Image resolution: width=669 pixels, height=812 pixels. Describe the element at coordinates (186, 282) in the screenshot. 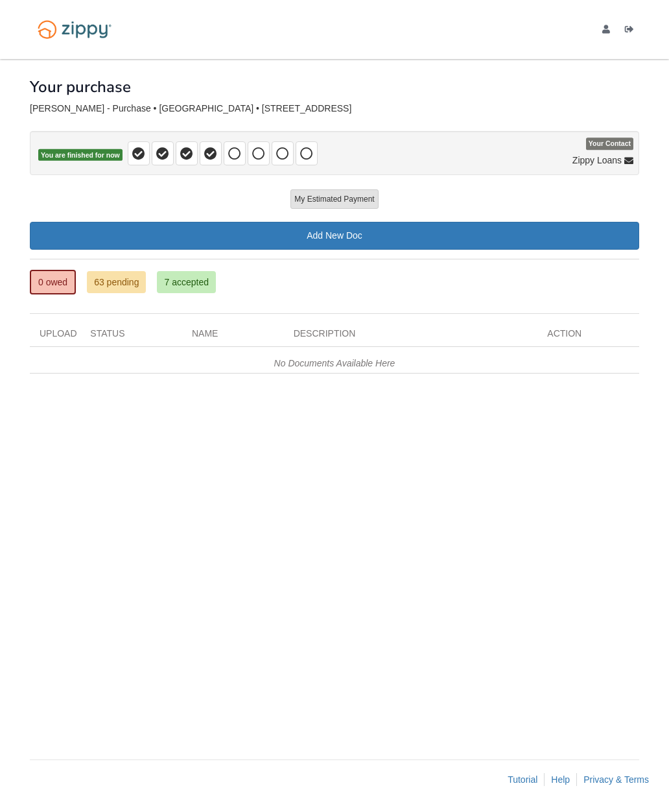

I see `a: 7 accepted` at that location.